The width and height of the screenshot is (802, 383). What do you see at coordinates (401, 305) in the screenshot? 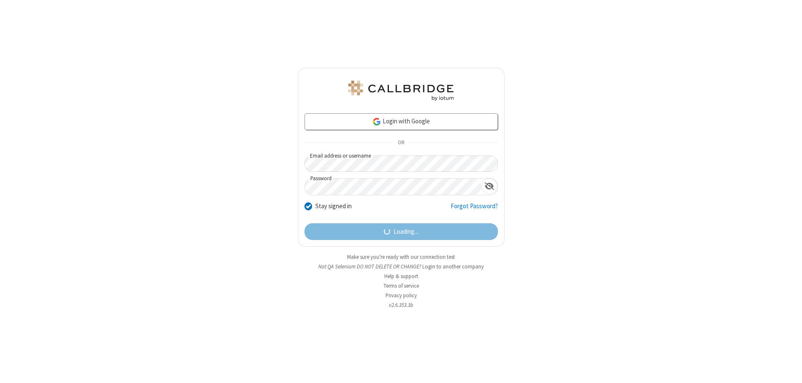
I see `li: v2.6.353.3b` at bounding box center [401, 305].